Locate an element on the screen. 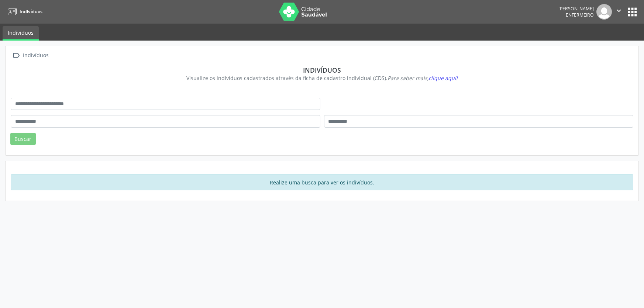 The height and width of the screenshot is (308, 644). span: Indivíduos is located at coordinates (31, 12).